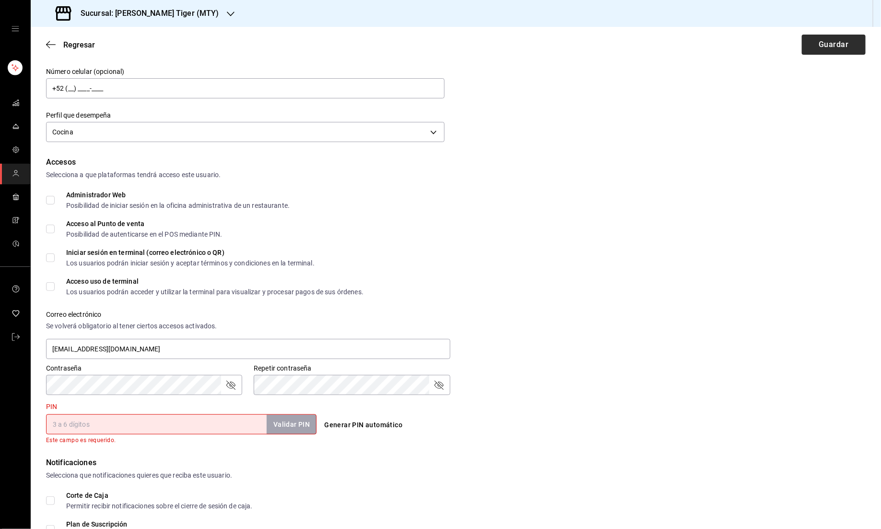 This screenshot has width=881, height=529. I want to click on div: Corte de Caja, so click(159, 495).